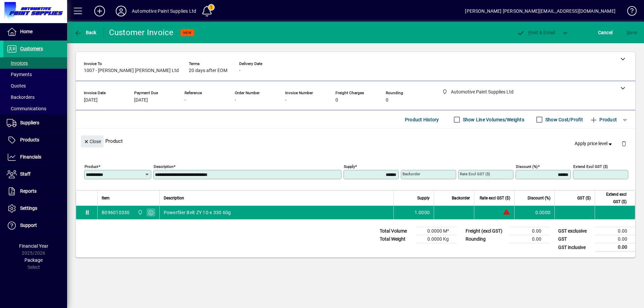 The width and height of the screenshot is (644, 308). What do you see at coordinates (539, 198) in the screenshot?
I see `span: Discount (%)` at bounding box center [539, 198].